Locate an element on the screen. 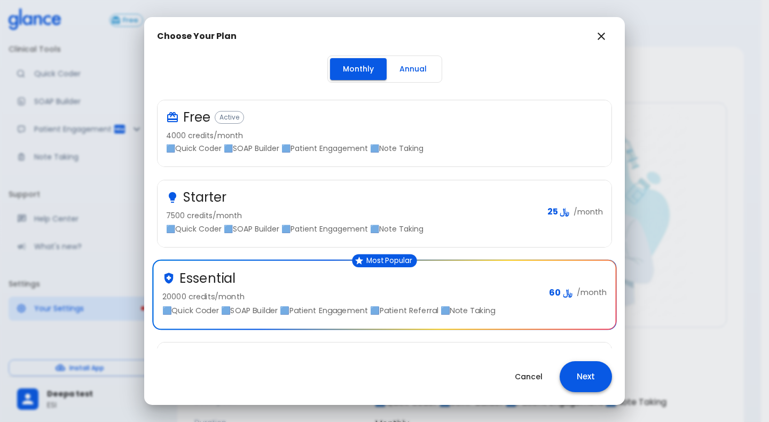  h3: Essential is located at coordinates (207, 278).